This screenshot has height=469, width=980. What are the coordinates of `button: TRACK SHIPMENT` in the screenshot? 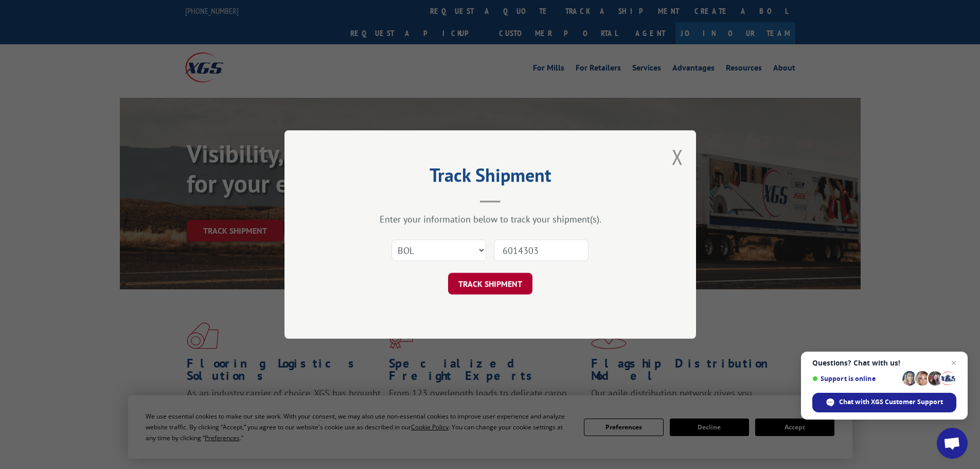 It's located at (490, 283).